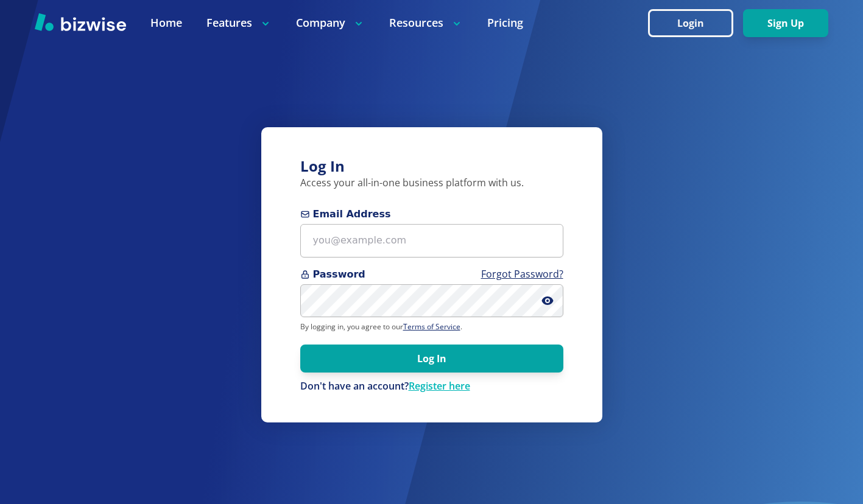  Describe the element at coordinates (432, 358) in the screenshot. I see `button: Log In` at that location.